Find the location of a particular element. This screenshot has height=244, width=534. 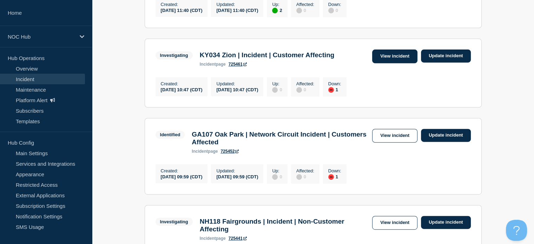

a: 725441 is located at coordinates (237, 238).